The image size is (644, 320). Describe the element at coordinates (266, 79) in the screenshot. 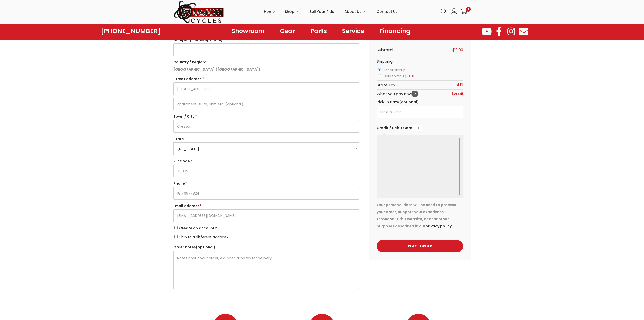

I see `label: Street address` at that location.